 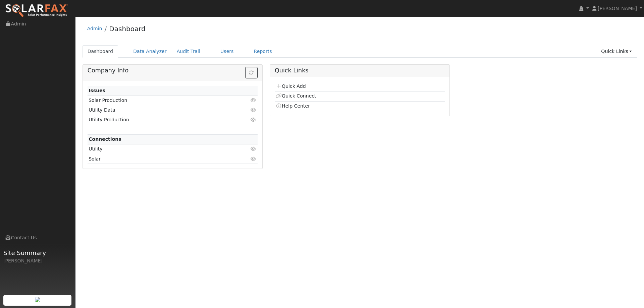 I want to click on a: Quick Connect, so click(x=296, y=96).